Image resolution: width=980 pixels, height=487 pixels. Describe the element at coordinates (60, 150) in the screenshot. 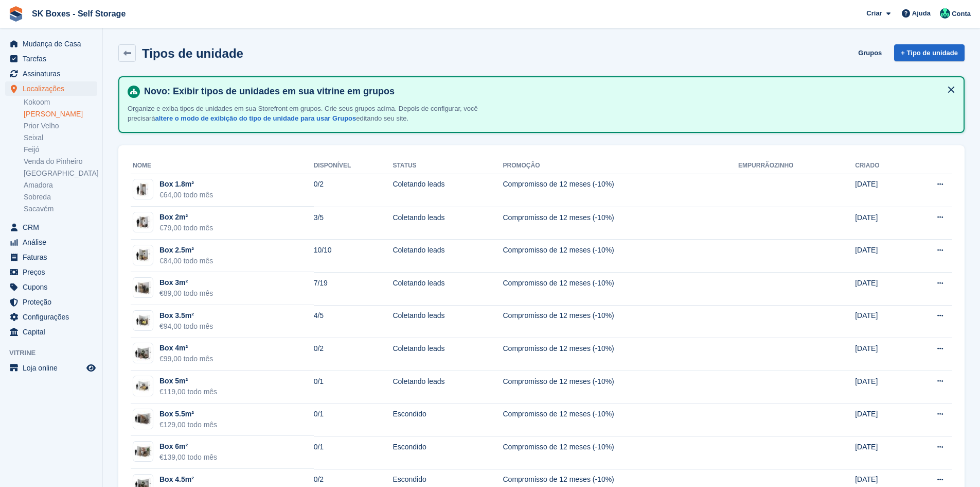

I see `a: Feijó` at that location.